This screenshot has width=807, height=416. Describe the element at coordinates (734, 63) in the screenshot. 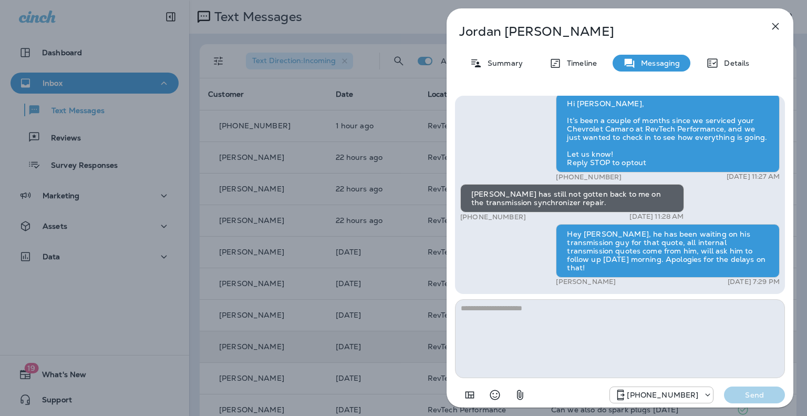

I see `p: Details` at that location.